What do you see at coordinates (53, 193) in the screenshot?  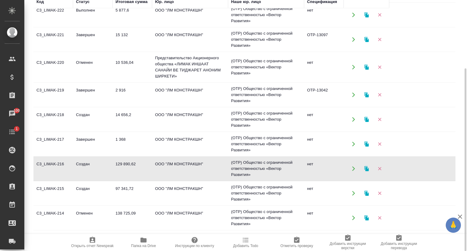 I see `td: C3_LIMAK-215` at bounding box center [53, 193].